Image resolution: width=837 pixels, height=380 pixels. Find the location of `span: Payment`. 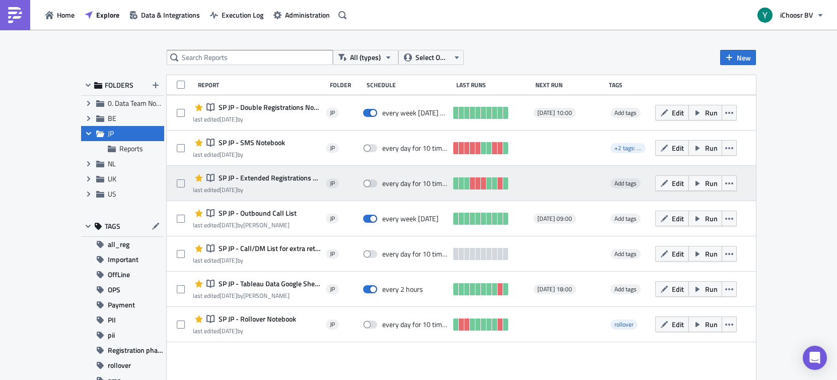

span: Payment is located at coordinates (121, 305).